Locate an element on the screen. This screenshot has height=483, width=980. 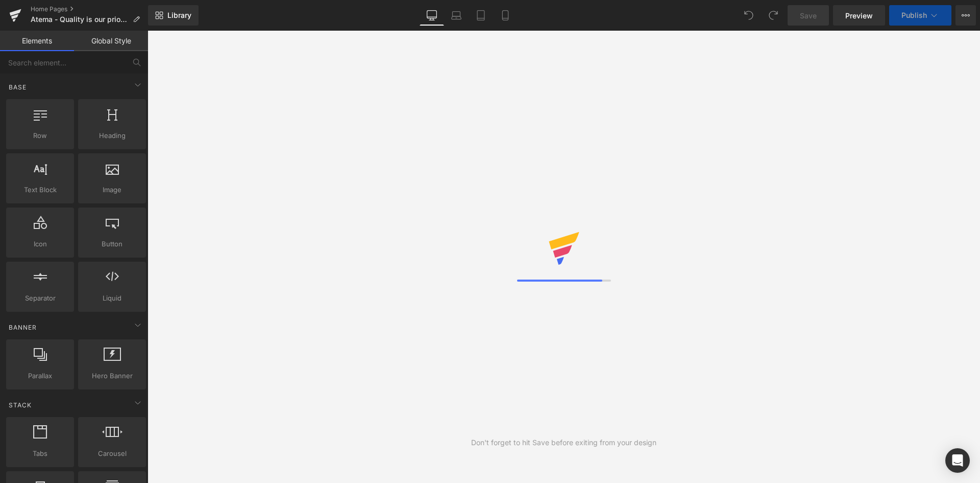
span: Banner is located at coordinates (22, 327).